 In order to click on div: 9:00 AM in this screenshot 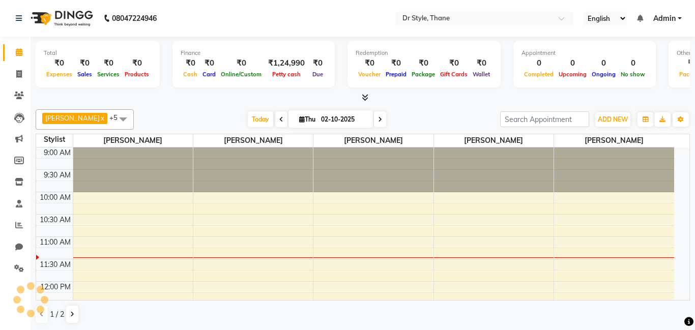, I will do `click(57, 153)`.